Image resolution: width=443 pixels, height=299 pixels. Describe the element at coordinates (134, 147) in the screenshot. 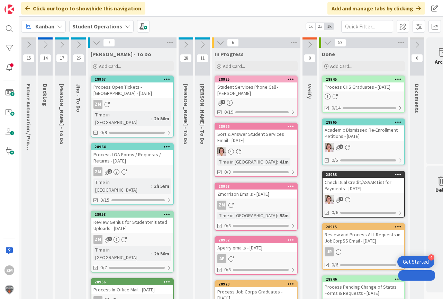

I see `div: 28964` at that location.